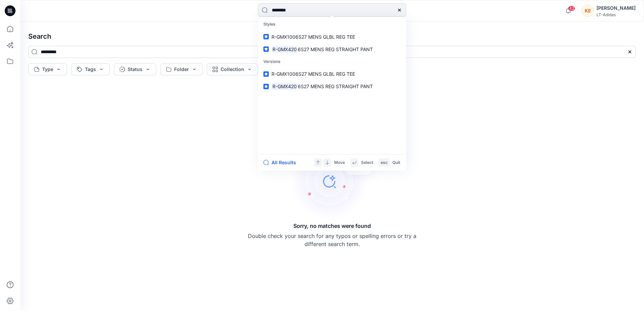  I want to click on p: Quit, so click(396, 163).